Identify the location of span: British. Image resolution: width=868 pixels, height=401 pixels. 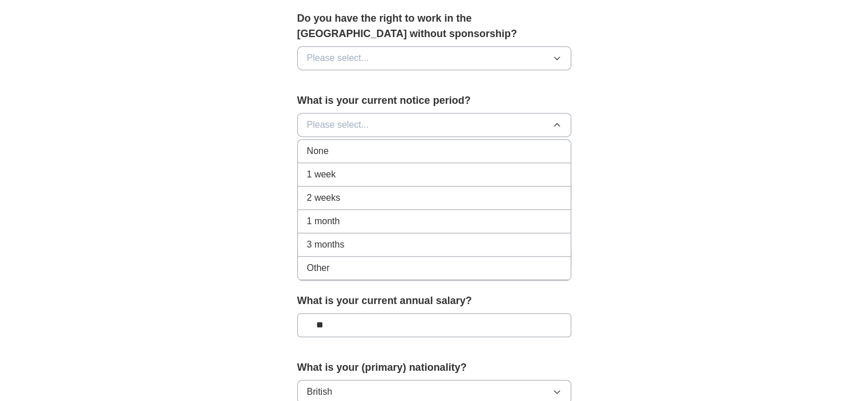
(320, 392).